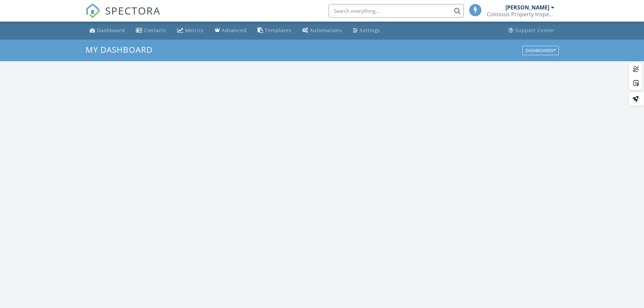  Describe the element at coordinates (322, 31) in the screenshot. I see `a: Automations (Basic)` at that location.